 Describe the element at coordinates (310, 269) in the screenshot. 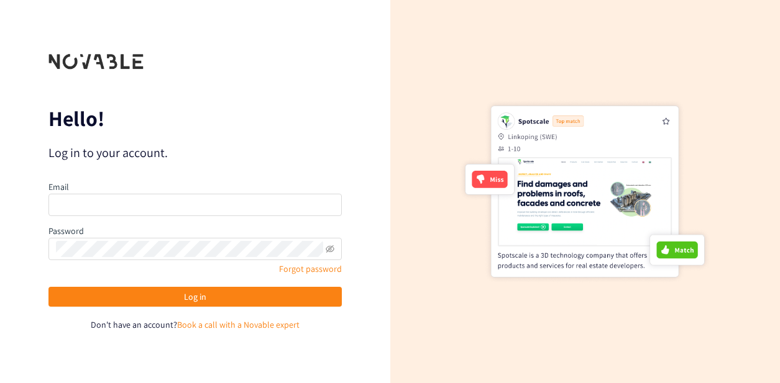

I see `a: Forgot password` at that location.